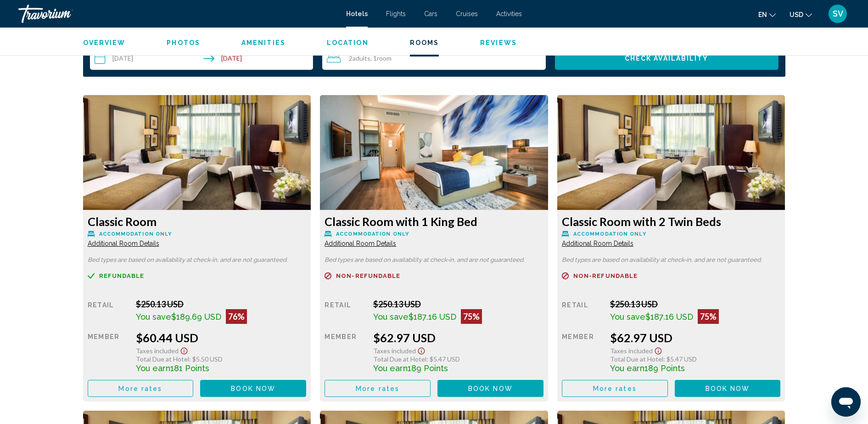 This screenshot has width=868, height=424. I want to click on span: Photos, so click(183, 43).